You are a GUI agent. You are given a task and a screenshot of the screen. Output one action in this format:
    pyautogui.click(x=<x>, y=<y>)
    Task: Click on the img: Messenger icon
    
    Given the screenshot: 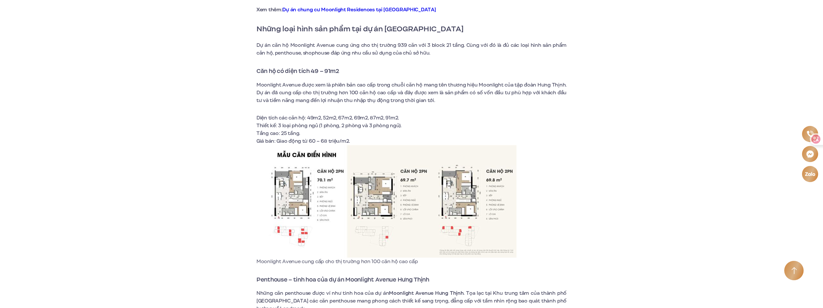 What is the action you would take?
    pyautogui.click(x=810, y=154)
    